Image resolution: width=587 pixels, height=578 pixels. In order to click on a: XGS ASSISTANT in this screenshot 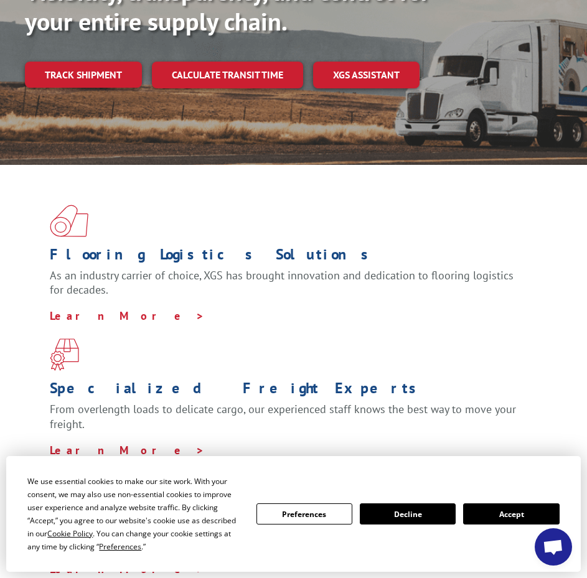, I will do `click(366, 75)`.